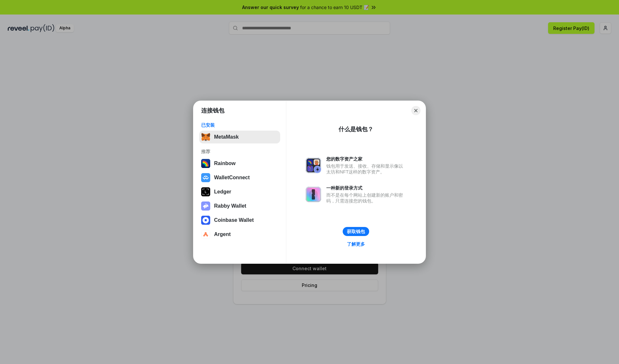 This screenshot has width=619, height=364. Describe the element at coordinates (239, 125) in the screenshot. I see `div: 已安装` at that location.